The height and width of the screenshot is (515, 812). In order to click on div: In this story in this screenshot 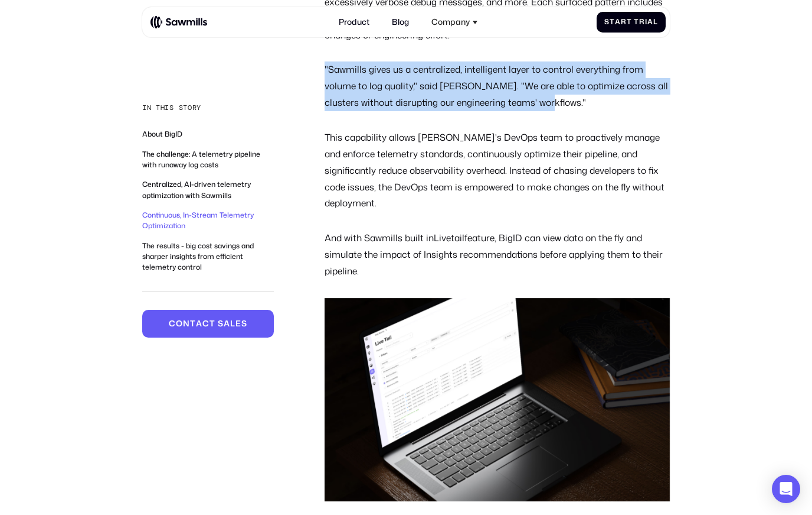, I will do `click(172, 108)`.